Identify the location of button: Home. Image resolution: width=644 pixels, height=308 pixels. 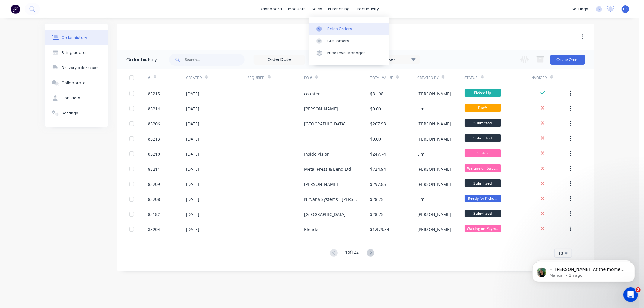
(100, 8).